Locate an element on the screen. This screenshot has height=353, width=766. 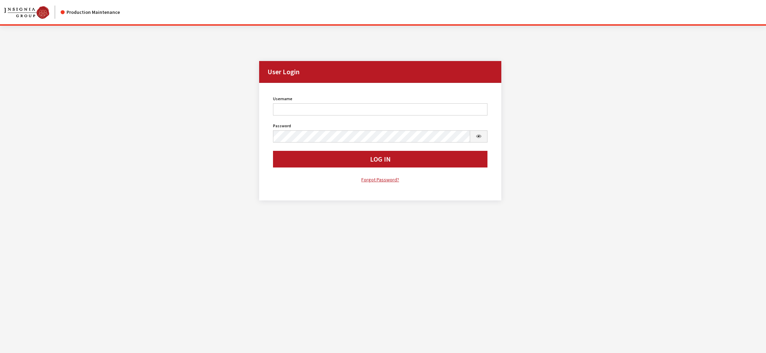
button: Log In is located at coordinates (380, 159).